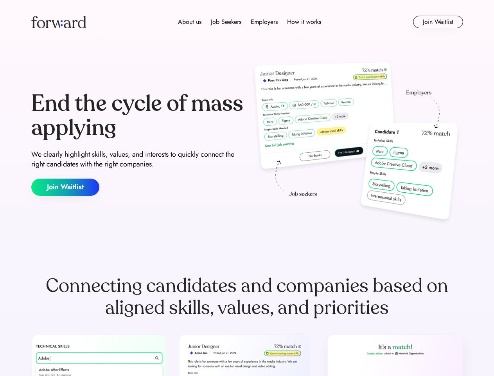  What do you see at coordinates (226, 22) in the screenshot?
I see `div: Job Seekers` at bounding box center [226, 22].